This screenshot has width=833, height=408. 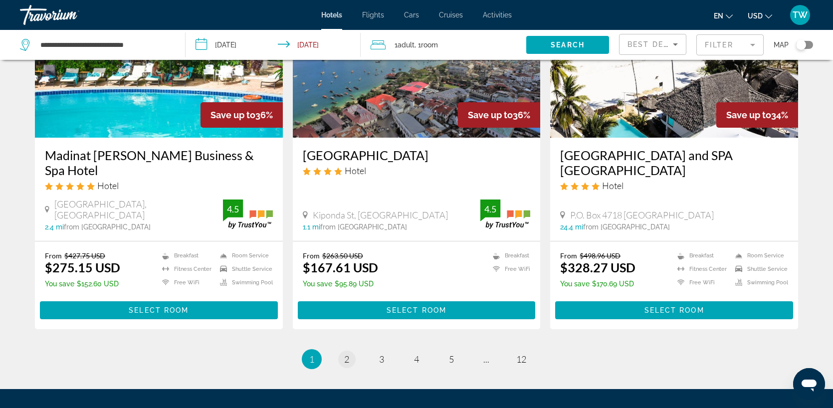 What do you see at coordinates (20, 30) in the screenshot?
I see `img: website_grey.svg` at bounding box center [20, 30].